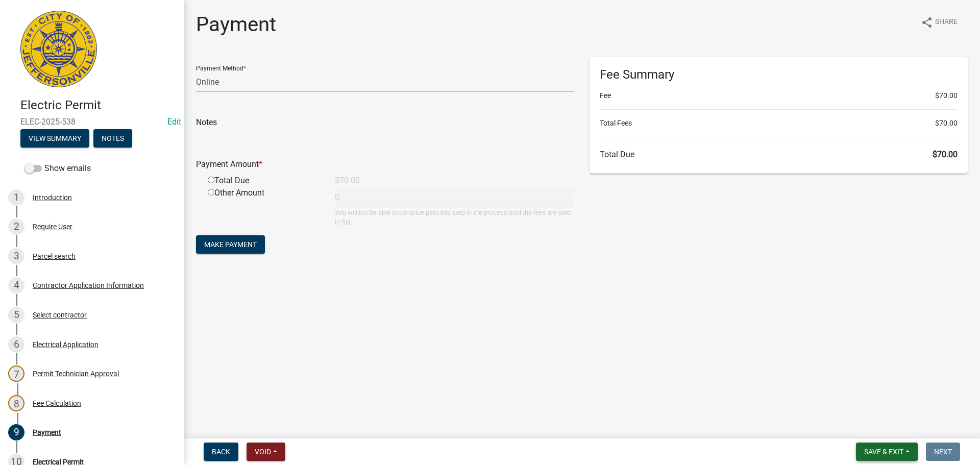 The height and width of the screenshot is (465, 980). What do you see at coordinates (113, 139) in the screenshot?
I see `wm-modal-confirm: Notes` at bounding box center [113, 139].